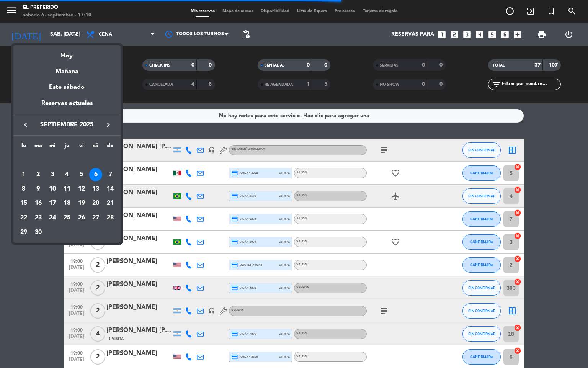 The width and height of the screenshot is (588, 368). What do you see at coordinates (52, 218) in the screenshot?
I see `td: 24 de septiembre de 2025` at bounding box center [52, 218].